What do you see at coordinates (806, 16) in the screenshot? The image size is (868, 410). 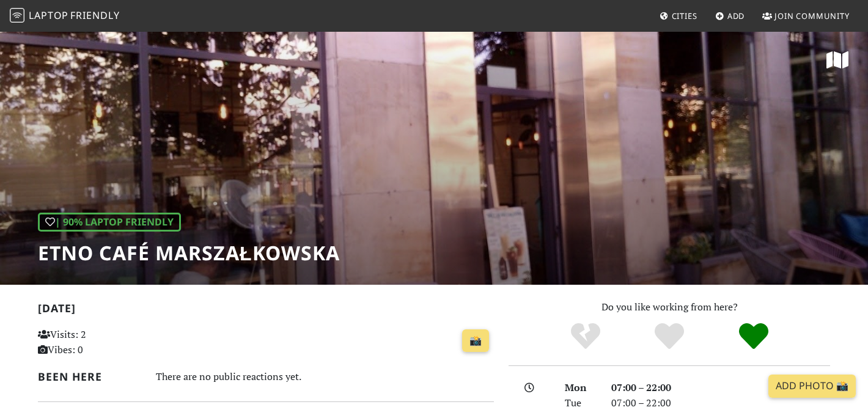 I see `a: Join Community` at bounding box center [806, 16].